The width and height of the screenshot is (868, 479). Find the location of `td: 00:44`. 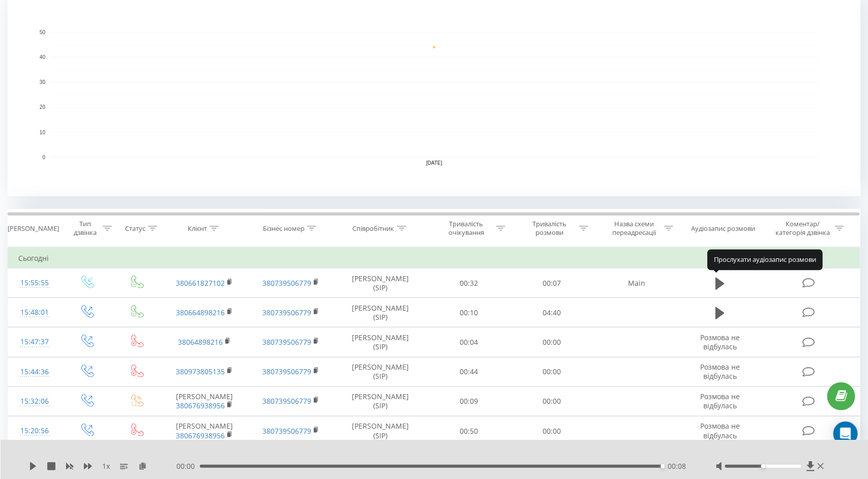

td: 00:44 is located at coordinates (469, 372).